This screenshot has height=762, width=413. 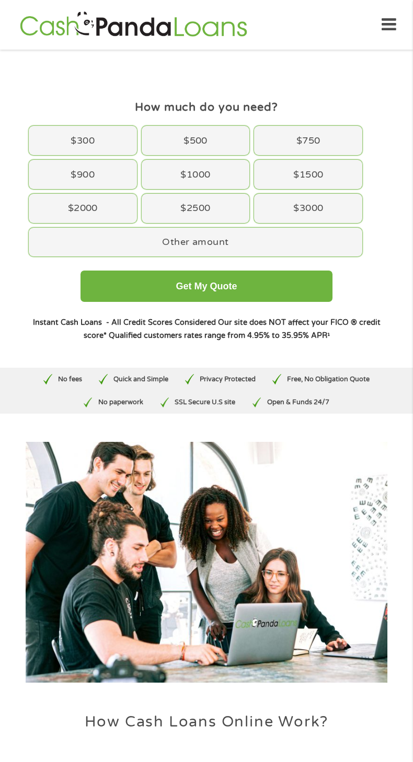 I want to click on div: Other amount, so click(x=195, y=242).